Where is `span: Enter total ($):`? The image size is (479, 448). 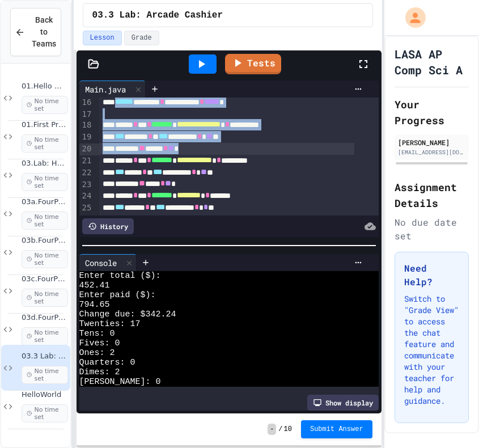
span: Enter total ($): is located at coordinates (120, 275).